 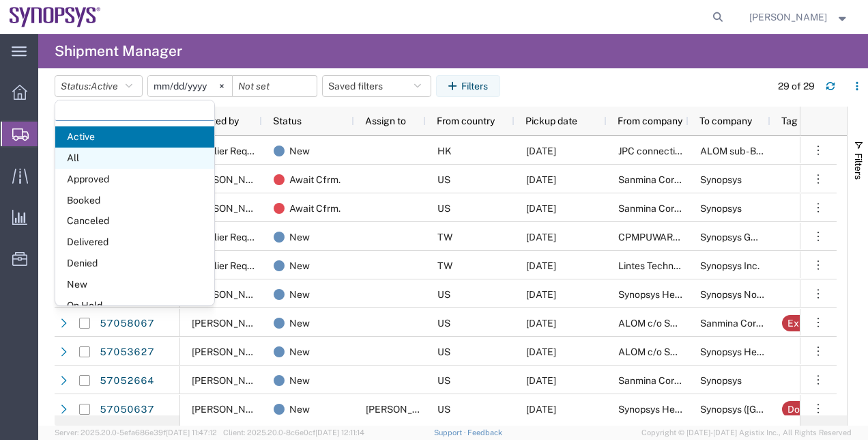 I want to click on span: Booked, so click(x=135, y=200).